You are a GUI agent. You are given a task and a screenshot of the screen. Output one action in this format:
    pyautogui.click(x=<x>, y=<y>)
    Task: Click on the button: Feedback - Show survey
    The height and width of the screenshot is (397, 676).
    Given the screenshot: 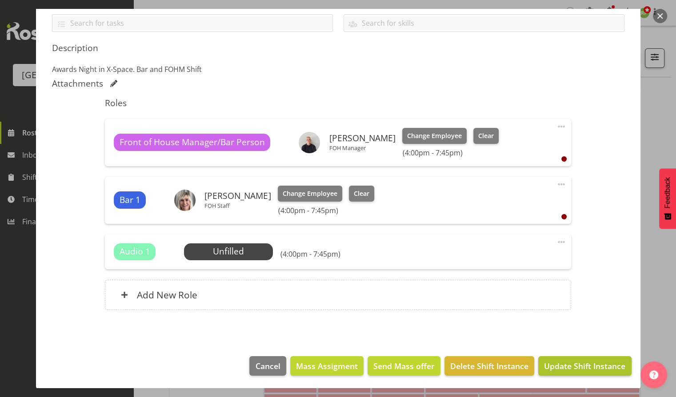 What is the action you would take?
    pyautogui.click(x=667, y=199)
    